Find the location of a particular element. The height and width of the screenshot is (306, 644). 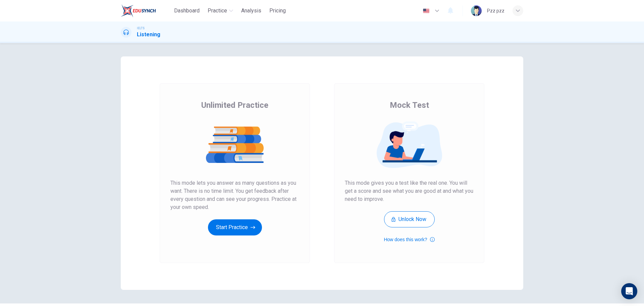

button: Pricing is located at coordinates (277, 11).